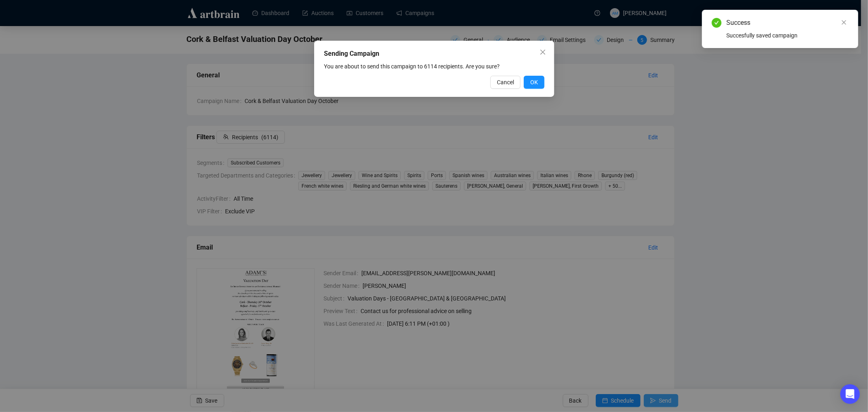 The width and height of the screenshot is (868, 412). Describe the element at coordinates (787, 35) in the screenshot. I see `div: Succesfully saved campaign` at that location.